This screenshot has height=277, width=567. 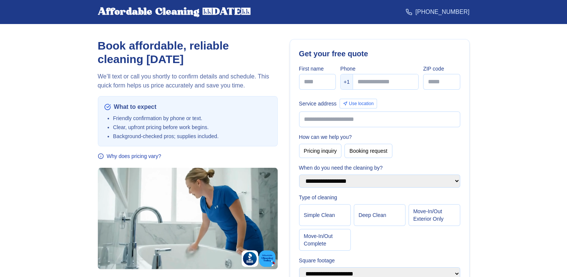 I want to click on label: Type of cleaning, so click(x=380, y=197).